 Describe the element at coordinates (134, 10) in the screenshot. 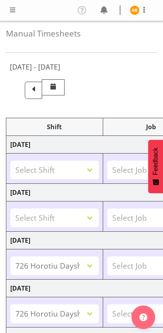

I see `img: angela-burrill10486.jpg` at that location.